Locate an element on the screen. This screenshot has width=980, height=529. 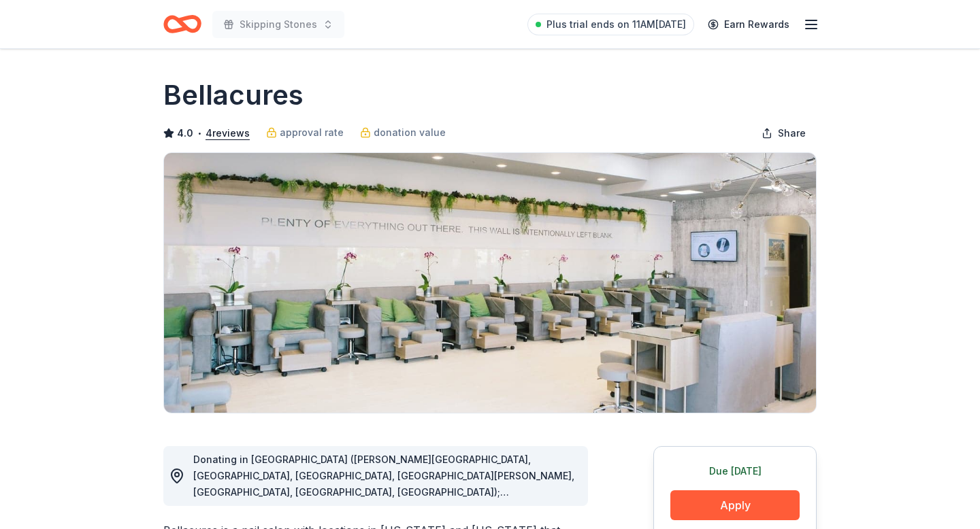
span: 4.0 is located at coordinates (185, 133).